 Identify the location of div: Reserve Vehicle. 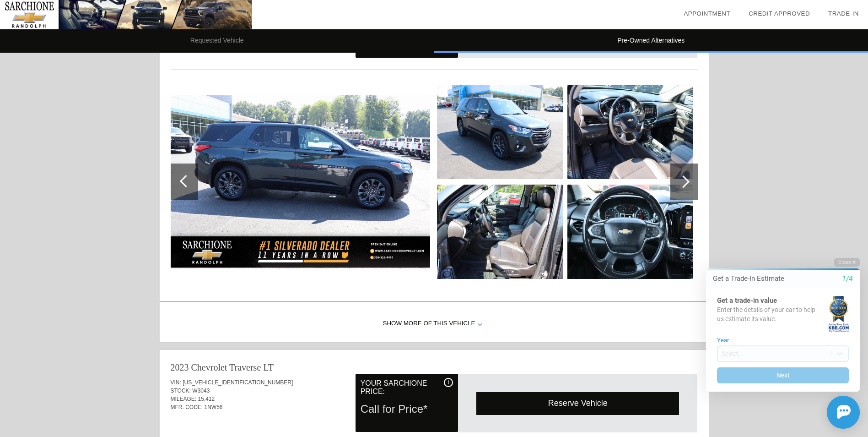
(578, 403).